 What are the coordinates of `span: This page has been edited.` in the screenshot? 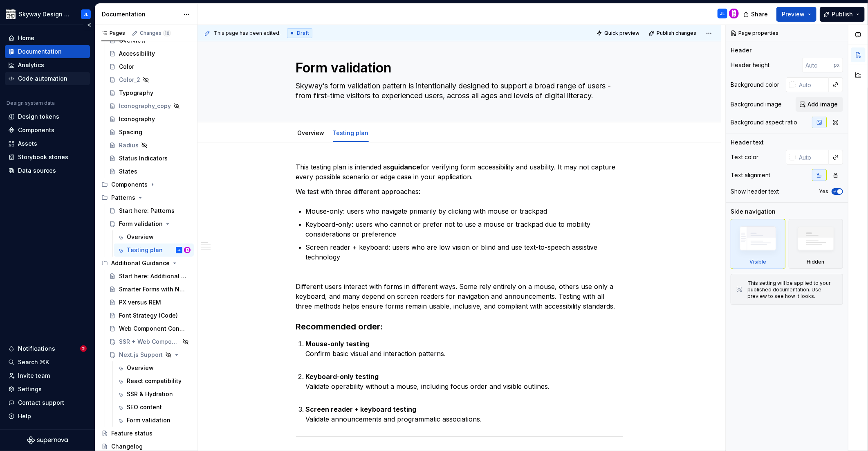 It's located at (247, 33).